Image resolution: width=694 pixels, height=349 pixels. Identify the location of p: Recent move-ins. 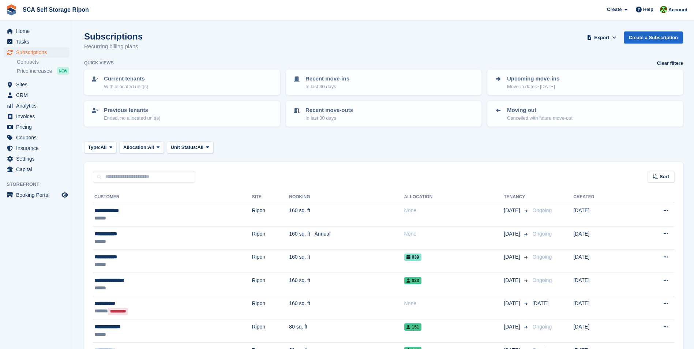
(327, 79).